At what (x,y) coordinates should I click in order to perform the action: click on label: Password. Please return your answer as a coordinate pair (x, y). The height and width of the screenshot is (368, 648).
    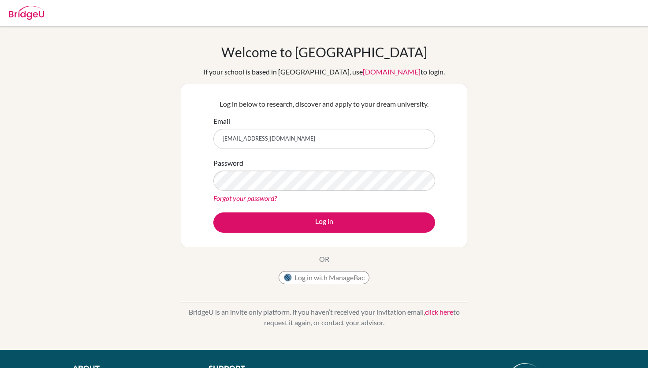
    Looking at the image, I should click on (229, 163).